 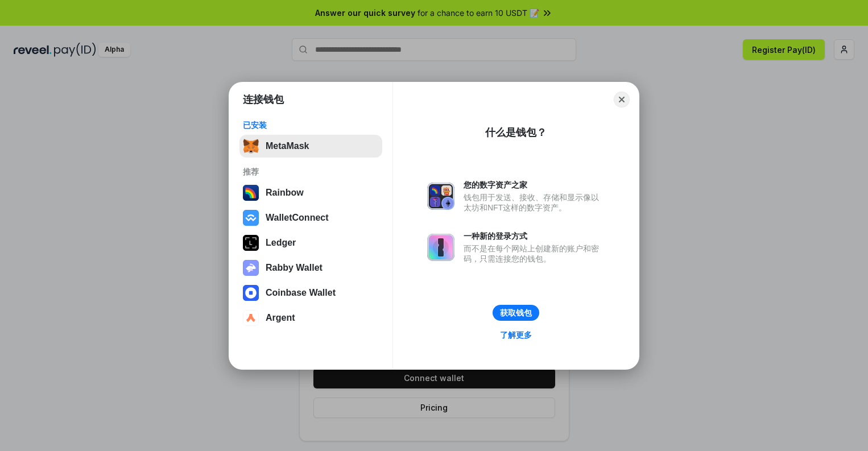 What do you see at coordinates (294, 268) in the screenshot?
I see `div: Rabby Wallet` at bounding box center [294, 268].